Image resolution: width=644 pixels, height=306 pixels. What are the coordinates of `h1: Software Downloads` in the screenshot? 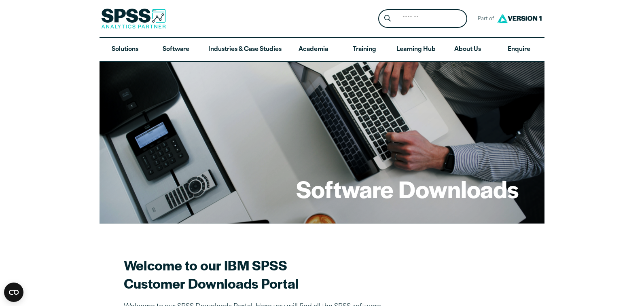 It's located at (407, 189).